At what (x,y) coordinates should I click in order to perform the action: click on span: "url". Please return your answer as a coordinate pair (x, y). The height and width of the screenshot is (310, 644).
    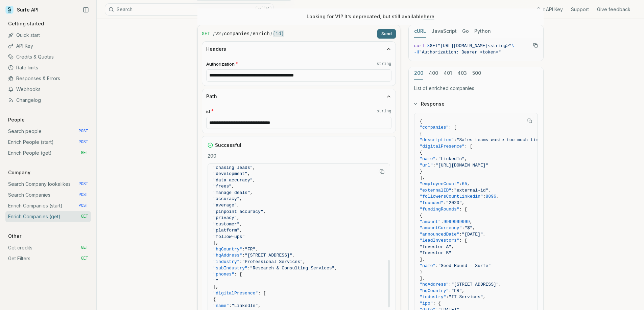
    Looking at the image, I should click on (426, 165).